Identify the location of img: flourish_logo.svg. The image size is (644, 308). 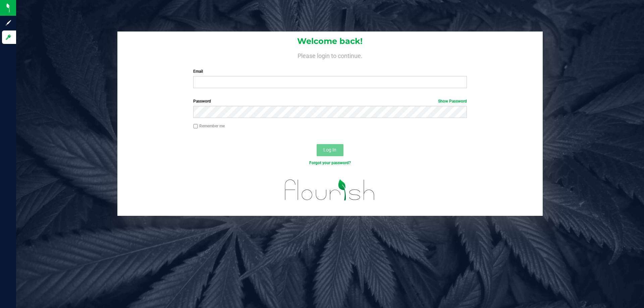
(329, 190).